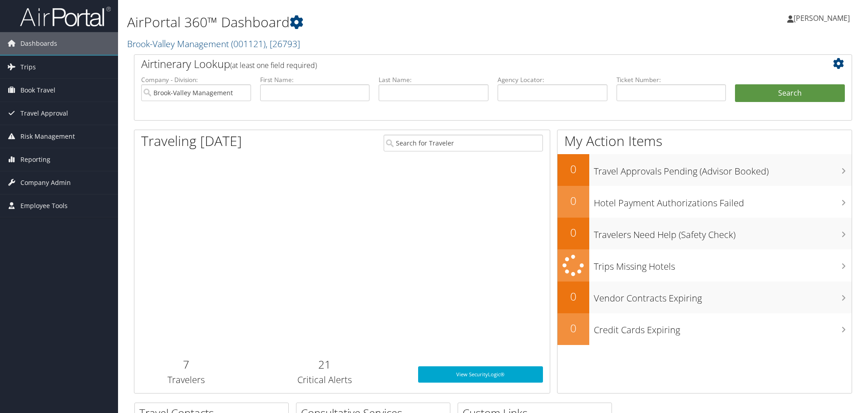 Image resolution: width=868 pixels, height=413 pixels. I want to click on h2: Airtinerary Lookup, so click(463, 64).